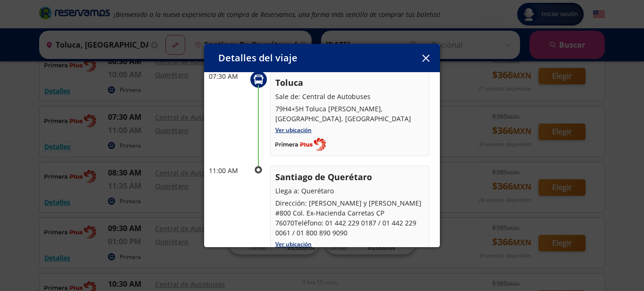 The height and width of the screenshot is (291, 644). Describe the element at coordinates (228, 76) in the screenshot. I see `p: 07:30 AM` at that location.